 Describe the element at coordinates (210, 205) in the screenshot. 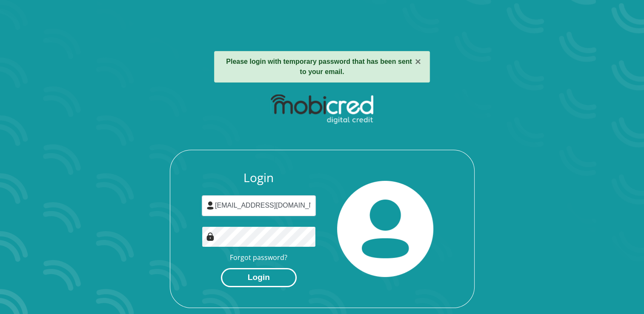

I see `img: user-icon image` at that location.